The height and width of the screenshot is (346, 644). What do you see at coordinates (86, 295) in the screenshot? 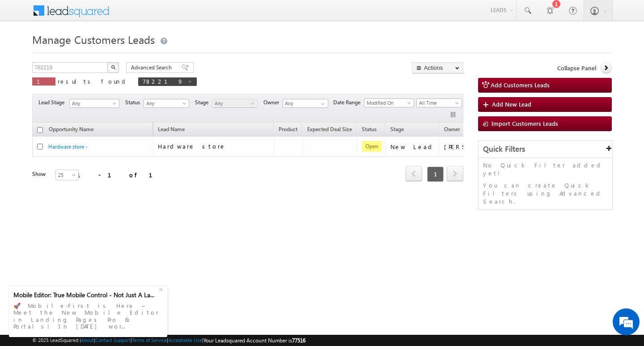
I see `div: Mobile Editor: True Mobile Control - Not Just A La...` at bounding box center [86, 295].